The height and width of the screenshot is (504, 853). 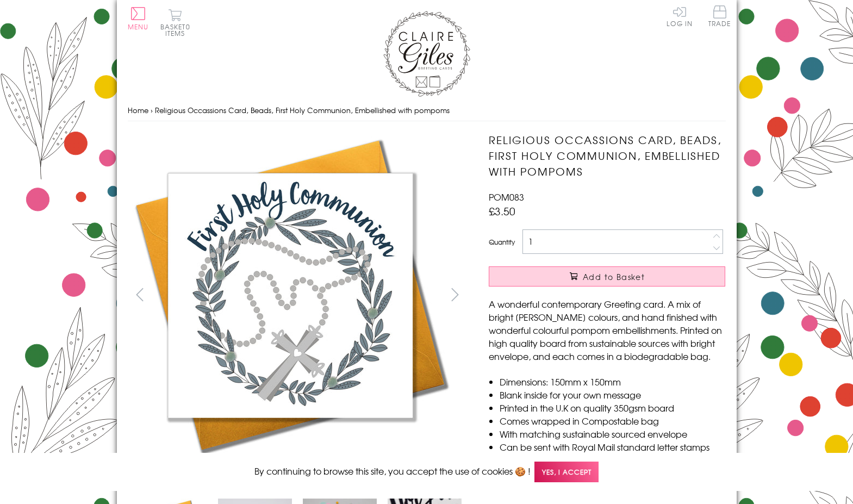 What do you see at coordinates (138, 19) in the screenshot?
I see `button: Menu` at bounding box center [138, 19].